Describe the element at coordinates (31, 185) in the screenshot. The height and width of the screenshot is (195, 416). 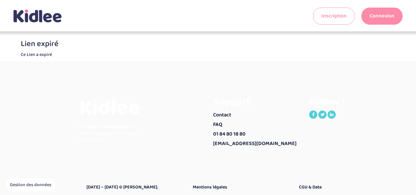
I see `span: Gestion des données` at that location.